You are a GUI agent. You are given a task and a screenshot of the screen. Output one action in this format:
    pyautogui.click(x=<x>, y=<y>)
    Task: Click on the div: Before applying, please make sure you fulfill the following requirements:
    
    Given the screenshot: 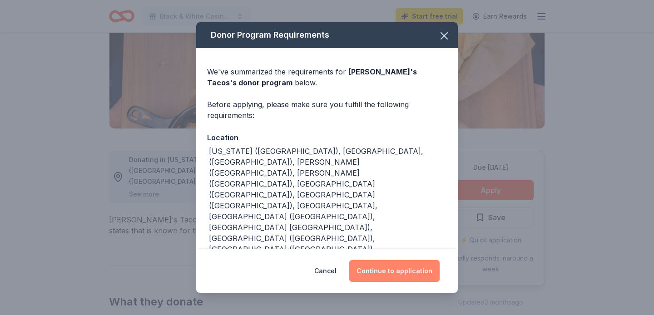 What is the action you would take?
    pyautogui.click(x=327, y=110)
    